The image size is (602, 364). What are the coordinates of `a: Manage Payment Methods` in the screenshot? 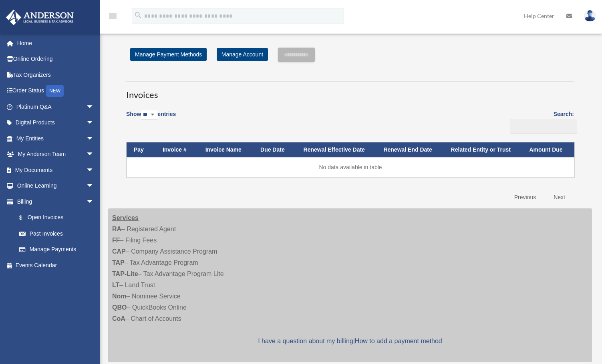 It's located at (168, 54).